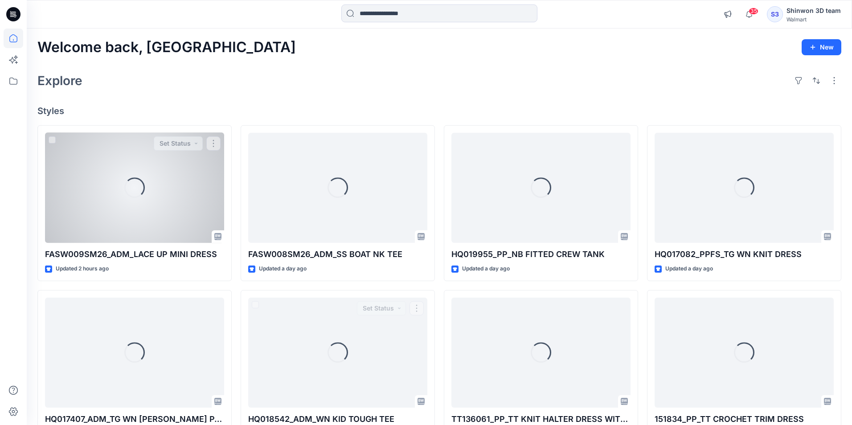  I want to click on p: HQ017082_PPFS_TG WN KNIT DRESS, so click(745, 255).